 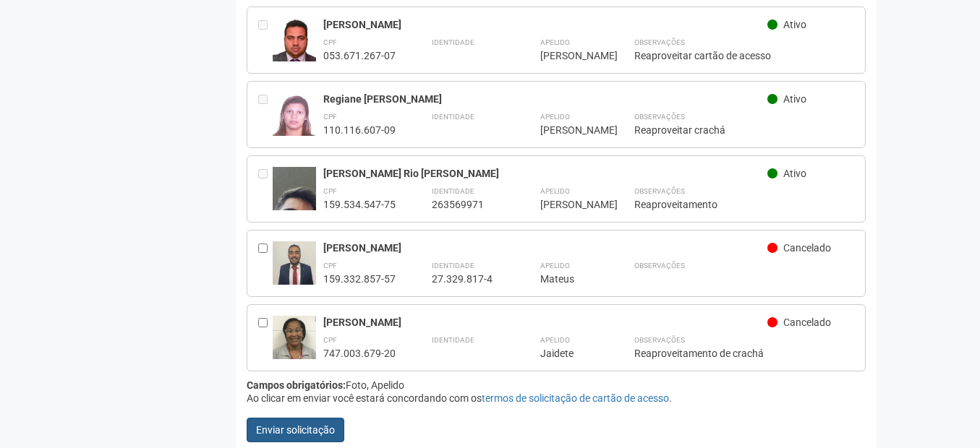 What do you see at coordinates (360, 354) in the screenshot?
I see `div: 747.003.679-20` at bounding box center [360, 354].